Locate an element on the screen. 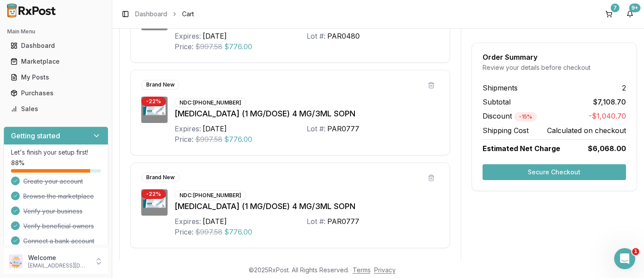 This screenshot has height=278, width=644. button: Marketplace is located at coordinates (55, 61).